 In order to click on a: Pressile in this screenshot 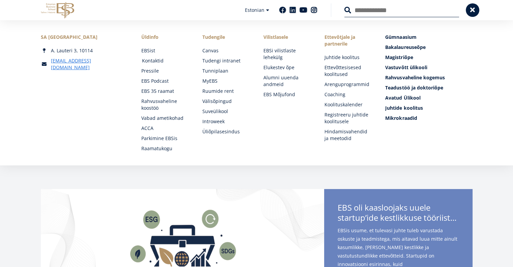, I will do `click(165, 71)`.